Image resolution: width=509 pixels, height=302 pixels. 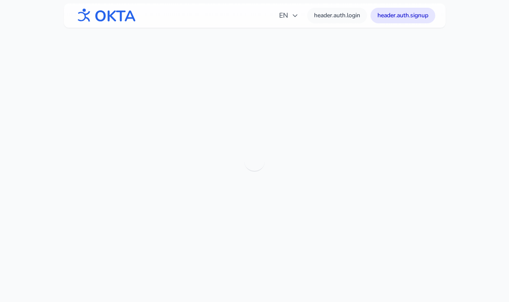 I want to click on a: header.auth.signup, so click(x=403, y=16).